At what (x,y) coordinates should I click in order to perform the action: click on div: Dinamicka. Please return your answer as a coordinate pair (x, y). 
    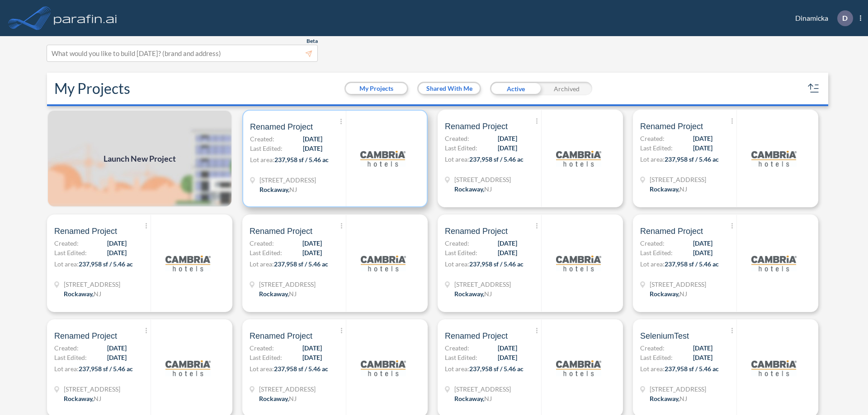
    Looking at the image, I should click on (822, 18).